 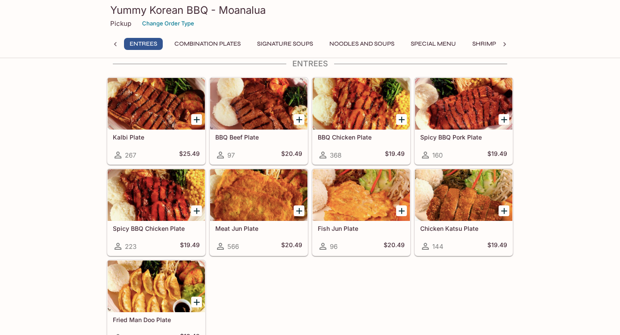 I want to click on p: Pickup, so click(x=120, y=23).